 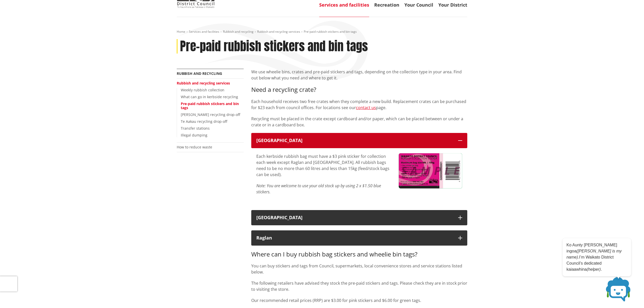 What do you see at coordinates (359, 301) in the screenshot?
I see `p: Our recommended retail prices (RRP) are $3.00 for pink stickers and $6.00 for green tags.` at bounding box center [359, 301].